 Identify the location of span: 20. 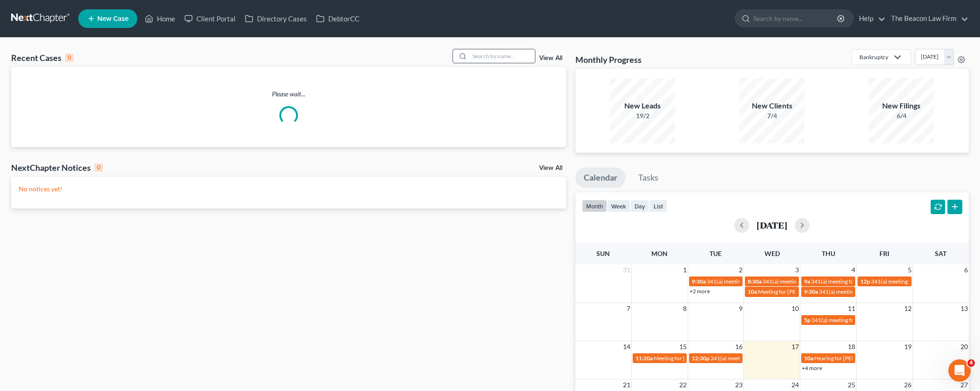
(964, 347).